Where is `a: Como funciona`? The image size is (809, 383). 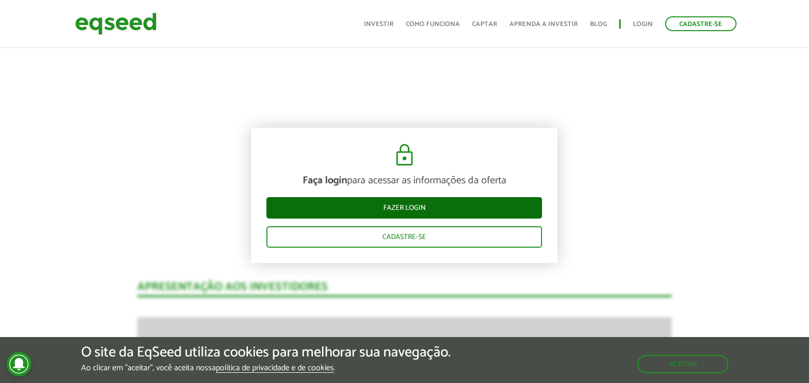 a: Como funciona is located at coordinates (433, 24).